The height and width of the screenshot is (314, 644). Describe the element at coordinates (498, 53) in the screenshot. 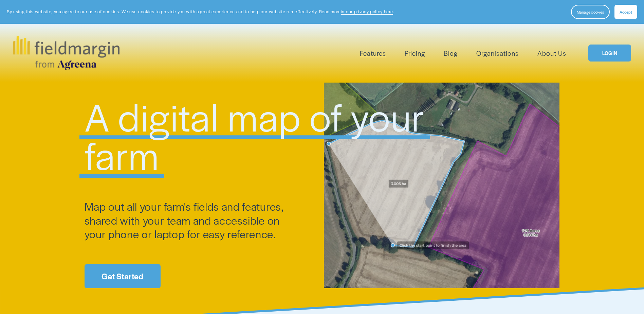

I see `a: Organisations` at that location.